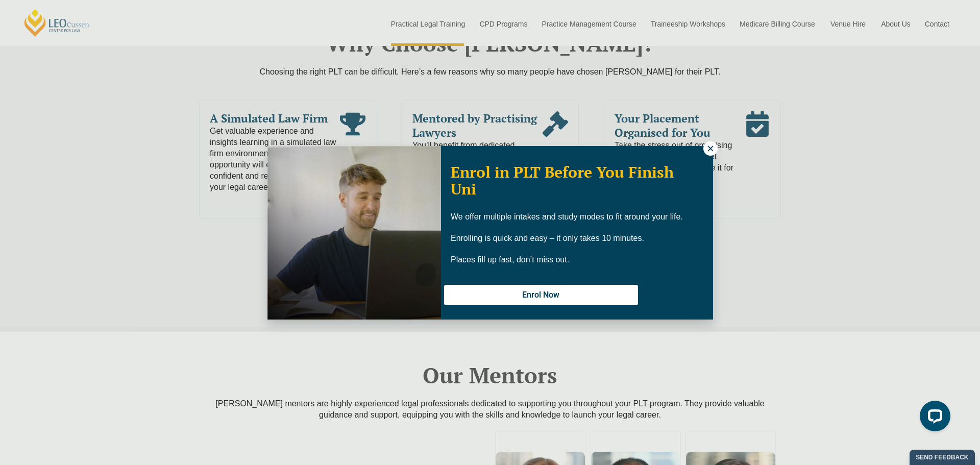 This screenshot has height=465, width=980. What do you see at coordinates (711, 149) in the screenshot?
I see `button: Close` at bounding box center [711, 149].